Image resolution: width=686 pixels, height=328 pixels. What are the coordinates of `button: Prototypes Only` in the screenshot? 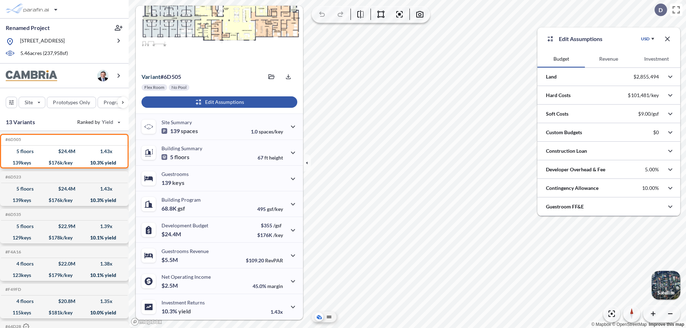 It's located at (71, 103).